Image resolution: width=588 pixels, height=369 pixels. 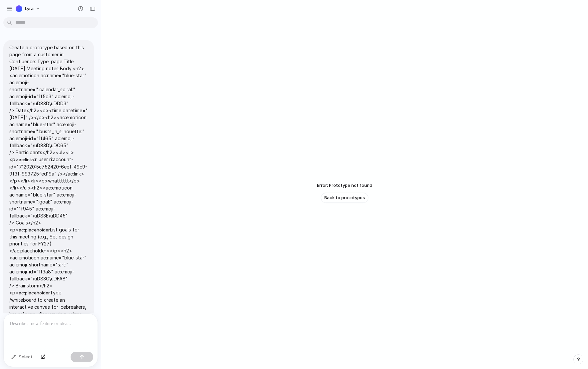 What do you see at coordinates (25, 159) in the screenshot?
I see `a: ac:link` at bounding box center [25, 159].